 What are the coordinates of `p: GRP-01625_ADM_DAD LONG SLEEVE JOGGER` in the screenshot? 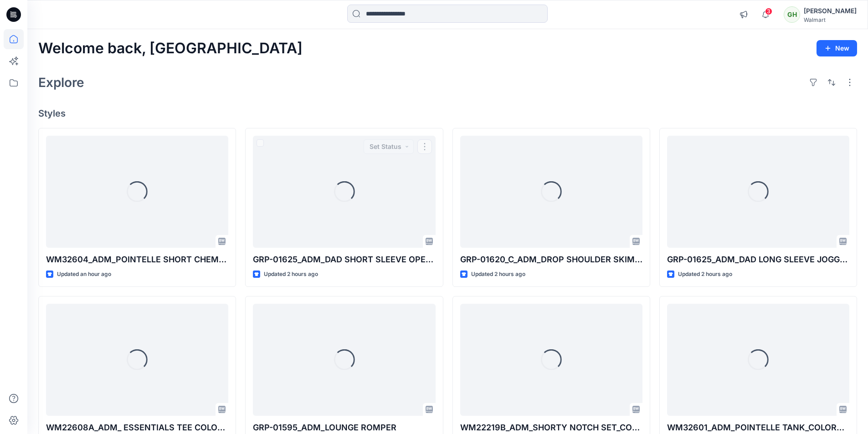 It's located at (758, 260).